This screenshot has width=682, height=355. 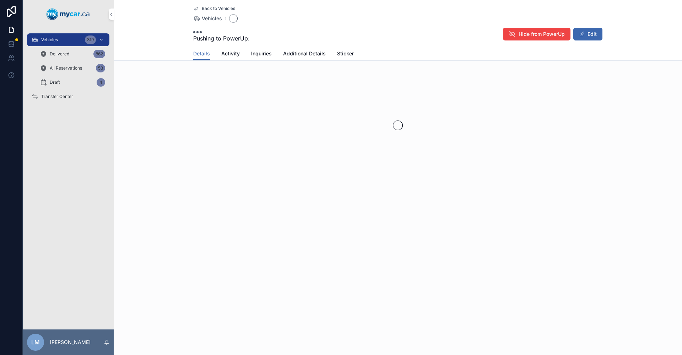 What do you see at coordinates (99, 54) in the screenshot?
I see `div: 862` at bounding box center [99, 54].